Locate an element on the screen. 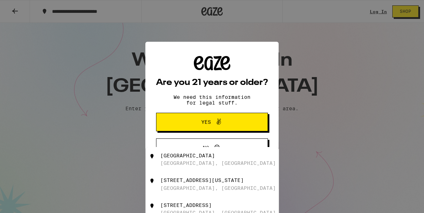 The width and height of the screenshot is (424, 213). span: Yes is located at coordinates (206, 122).